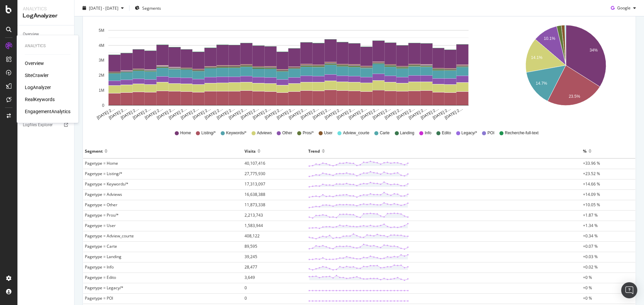  I want to click on span: +0.07 %, so click(590, 246).